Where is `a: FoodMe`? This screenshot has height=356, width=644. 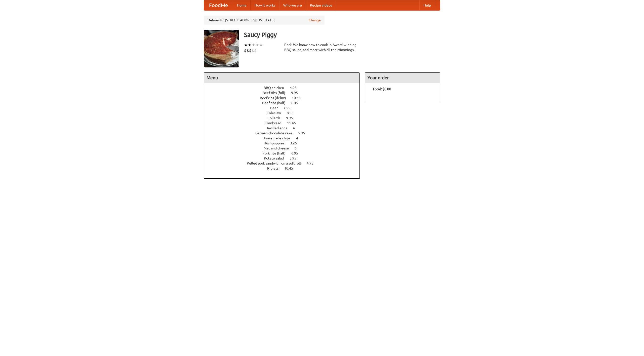
a: FoodMe is located at coordinates (218, 5).